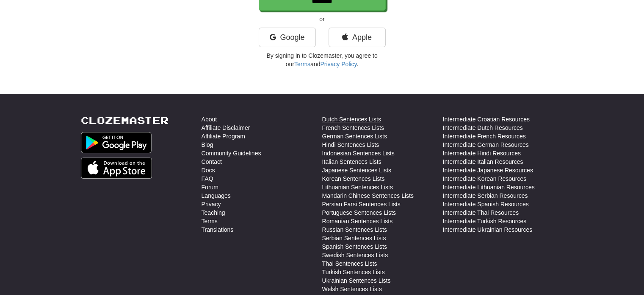 The width and height of the screenshot is (644, 295). I want to click on a: Korean Sentences Lists, so click(354, 178).